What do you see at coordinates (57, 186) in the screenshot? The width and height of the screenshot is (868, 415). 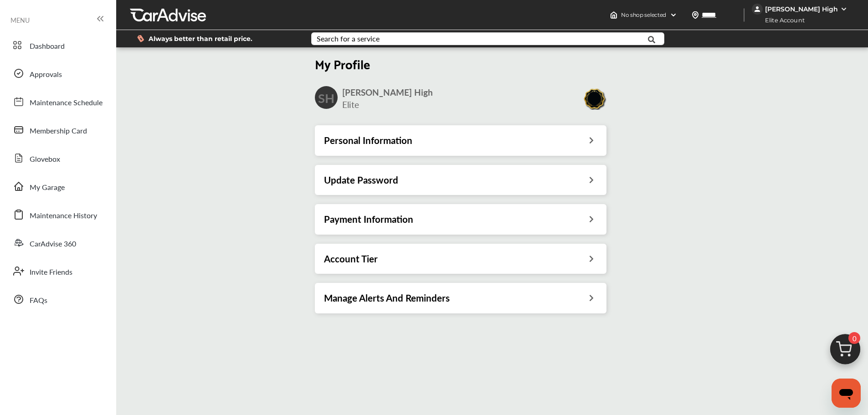 I see `a: My Garage` at bounding box center [57, 186].